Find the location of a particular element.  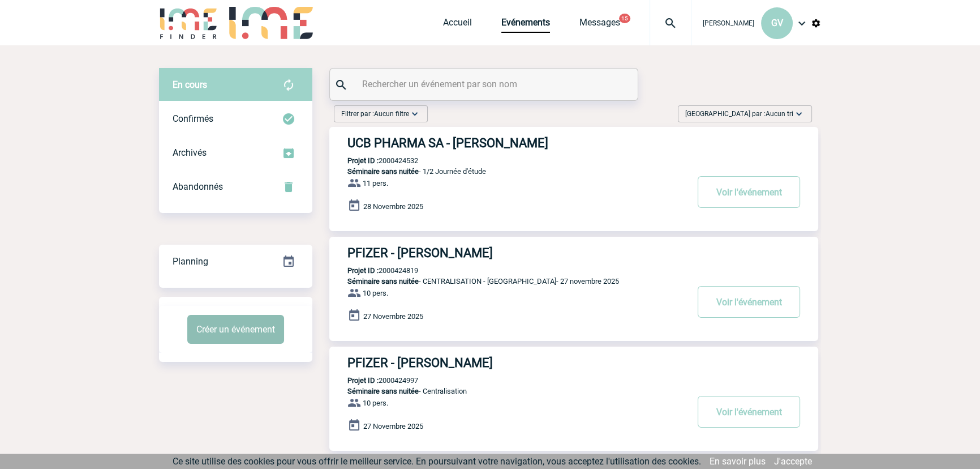

input: Rechercher un événement par son nom is located at coordinates (485, 84).